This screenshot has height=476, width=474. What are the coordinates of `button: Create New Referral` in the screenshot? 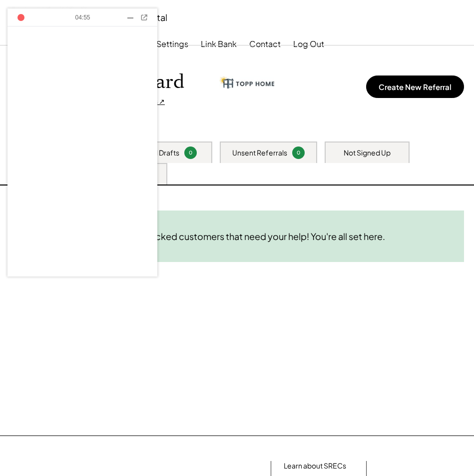 It's located at (416, 87).